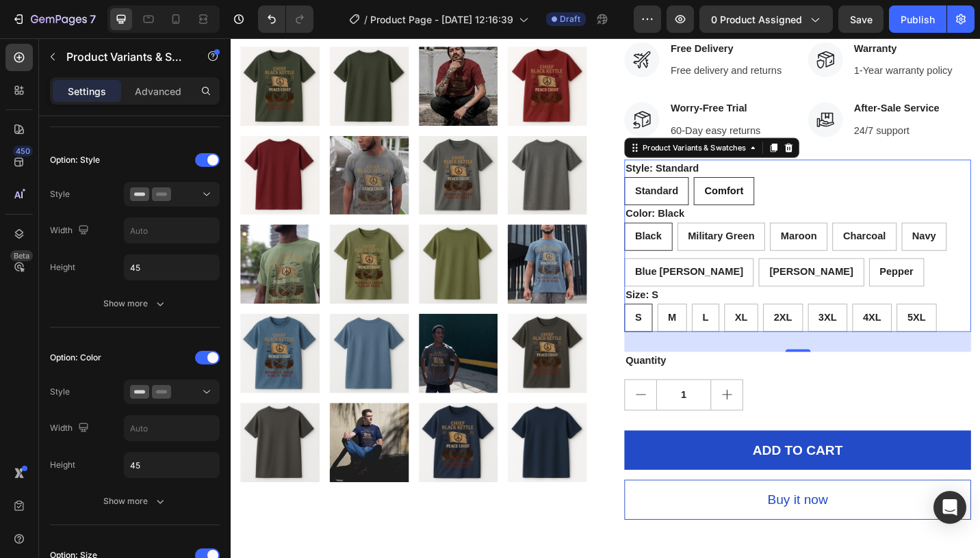  What do you see at coordinates (496, 390) in the screenshot?
I see `input: quantity` at bounding box center [496, 390].